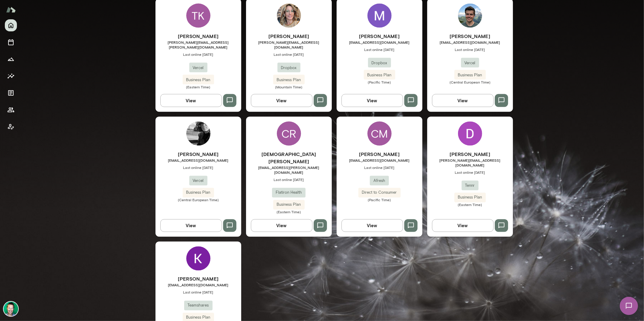  What do you see at coordinates (199, 15) in the screenshot?
I see `div: TK` at bounding box center [199, 15].